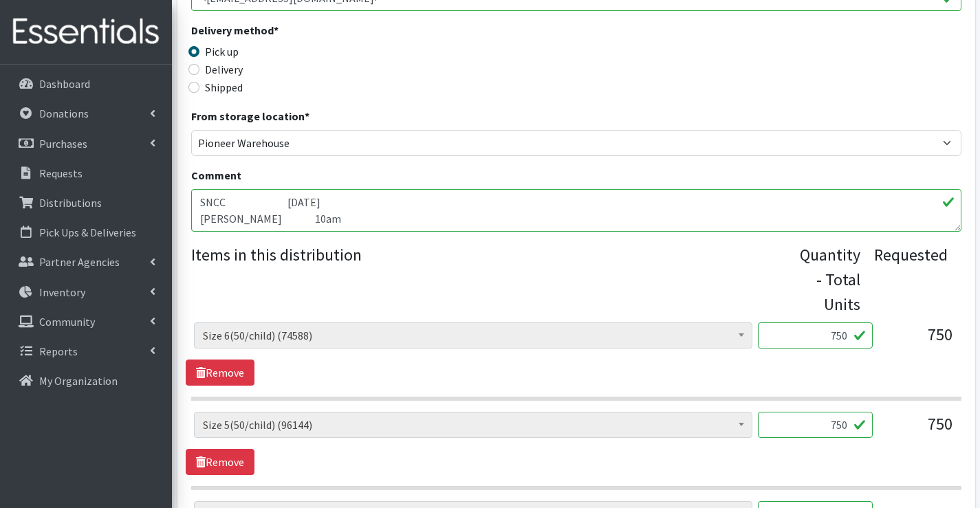  Describe the element at coordinates (58, 351) in the screenshot. I see `p: Reports` at that location.